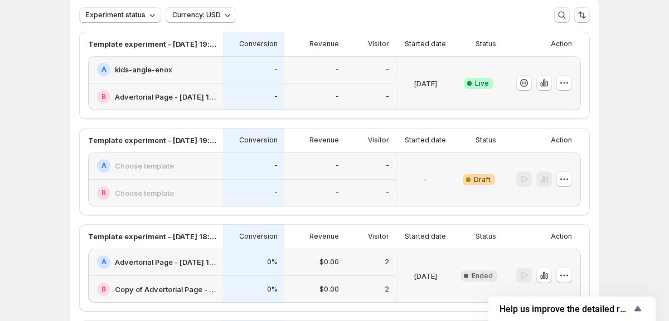  I want to click on span: Currency: USD, so click(196, 15).